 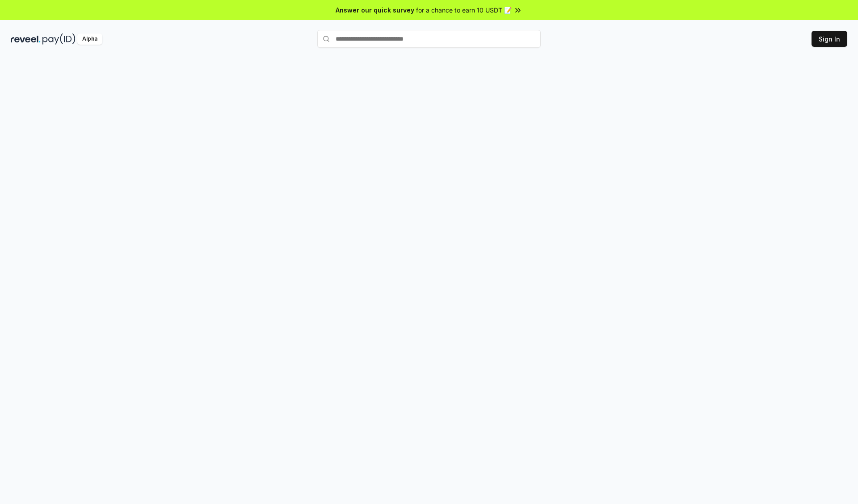 I want to click on img: pay_id, so click(x=59, y=39).